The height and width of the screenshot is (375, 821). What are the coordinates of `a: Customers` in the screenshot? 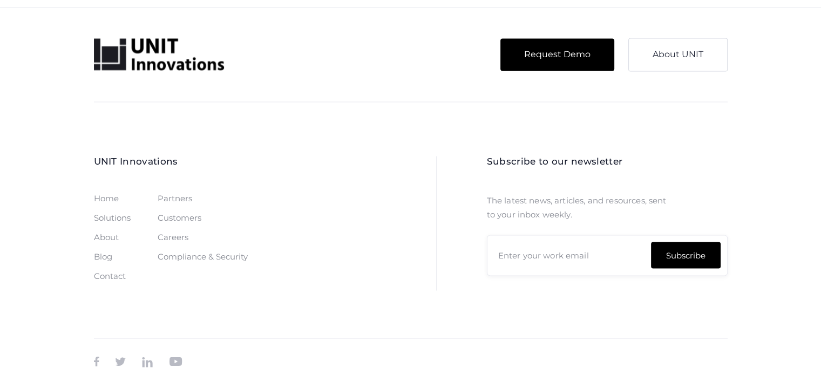 It's located at (179, 217).